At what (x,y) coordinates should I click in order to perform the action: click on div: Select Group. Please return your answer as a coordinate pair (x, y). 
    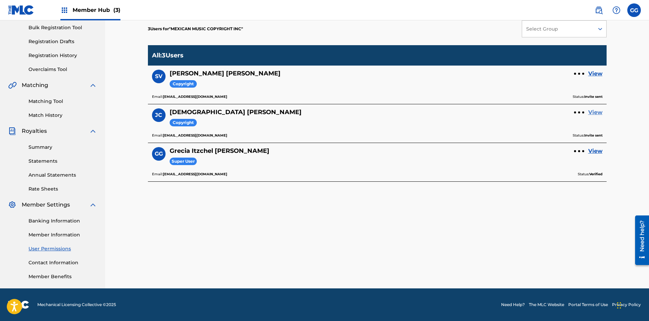
    Looking at the image, I should click on (558, 29).